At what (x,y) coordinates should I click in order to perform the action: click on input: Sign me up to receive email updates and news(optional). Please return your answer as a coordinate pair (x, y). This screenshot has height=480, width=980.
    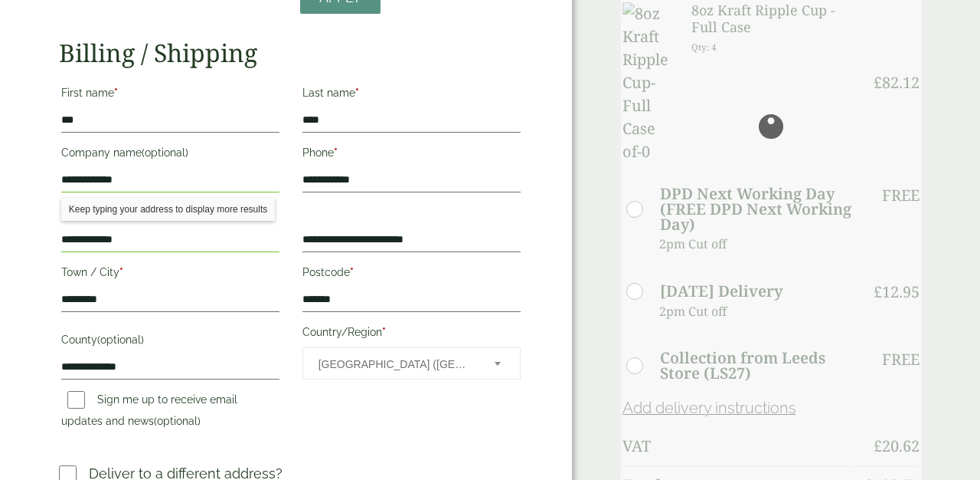
    Looking at the image, I should click on (75, 400).